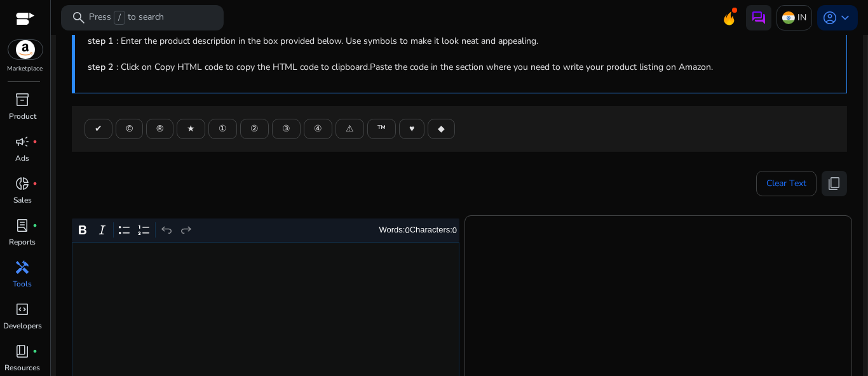 This screenshot has height=376, width=868. Describe the element at coordinates (23, 267) in the screenshot. I see `span: handyman` at that location.